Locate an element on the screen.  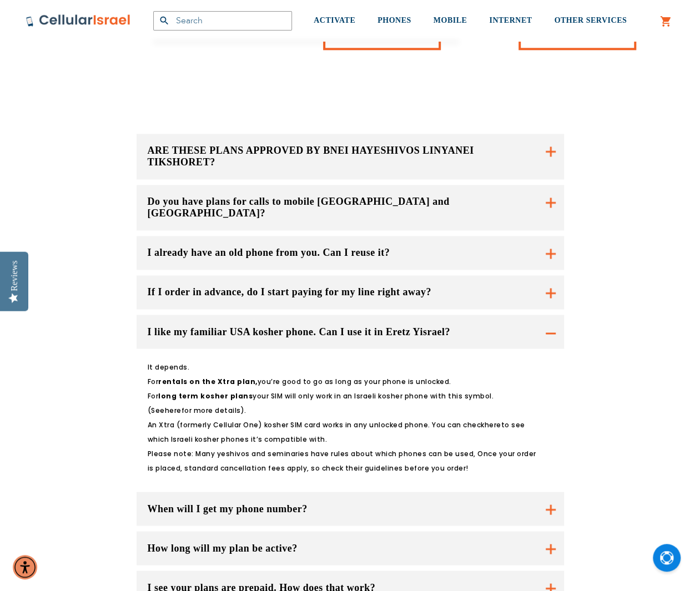
button: How long will my plan be active? is located at coordinates (350, 548).